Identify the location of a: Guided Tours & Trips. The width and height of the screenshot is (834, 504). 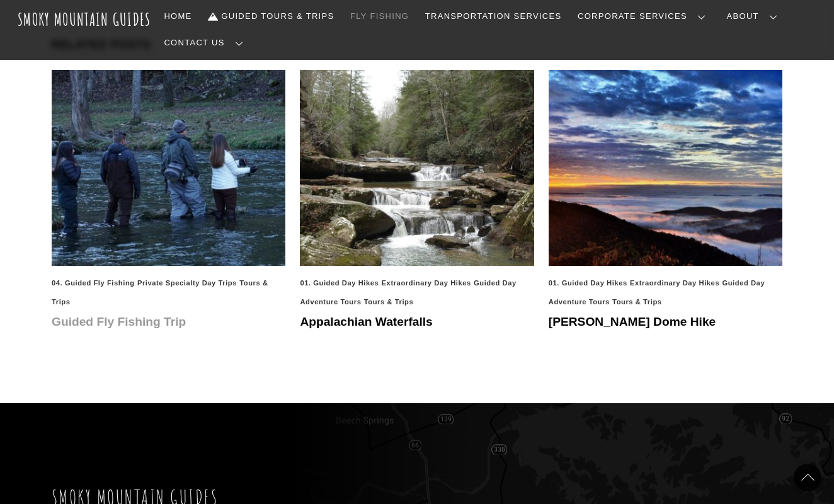
(271, 16).